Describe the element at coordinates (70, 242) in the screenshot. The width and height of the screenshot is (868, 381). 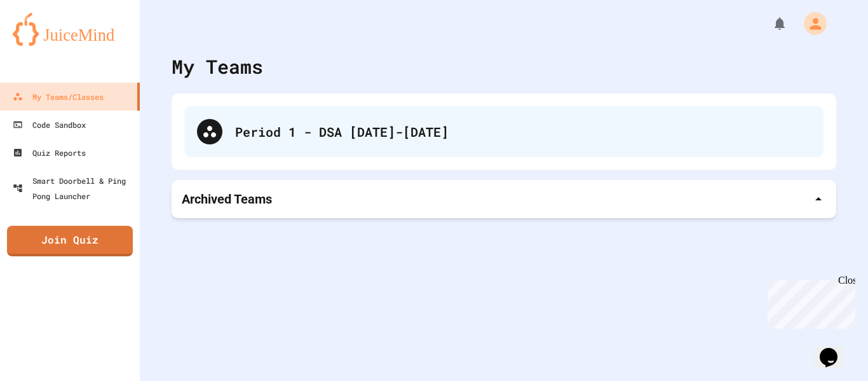
I see `a: Join Quiz` at that location.